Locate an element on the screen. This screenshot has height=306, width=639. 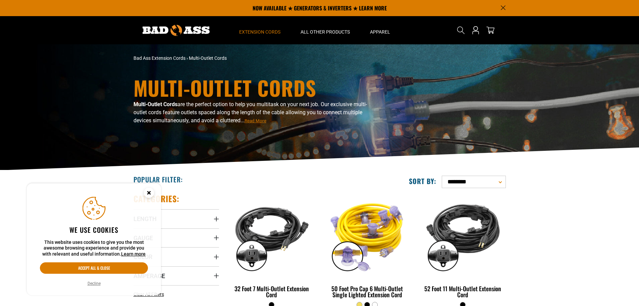
nav: breadcrumbs is located at coordinates (256, 58).